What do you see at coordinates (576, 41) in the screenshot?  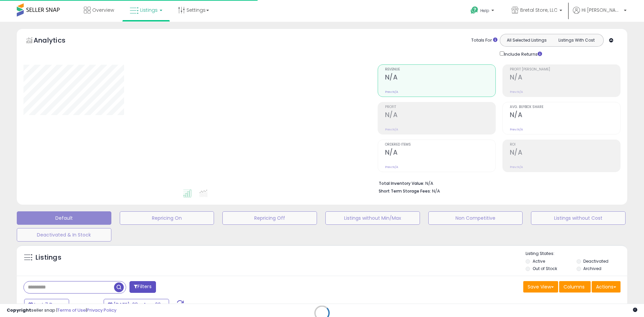 I see `button: Listings With Cost` at bounding box center [576, 41].